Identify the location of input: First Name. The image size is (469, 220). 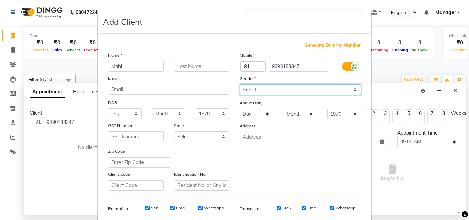
(136, 66).